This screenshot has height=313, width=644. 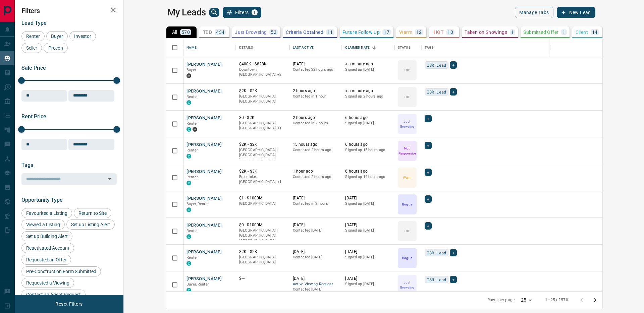 I want to click on p: Signed up 15 hours ago, so click(x=368, y=150).